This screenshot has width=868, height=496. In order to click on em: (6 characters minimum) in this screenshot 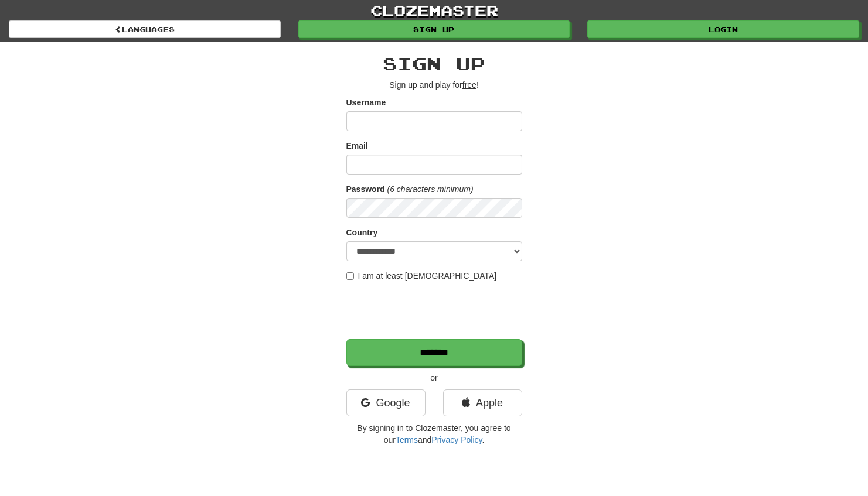, I will do `click(430, 190)`.